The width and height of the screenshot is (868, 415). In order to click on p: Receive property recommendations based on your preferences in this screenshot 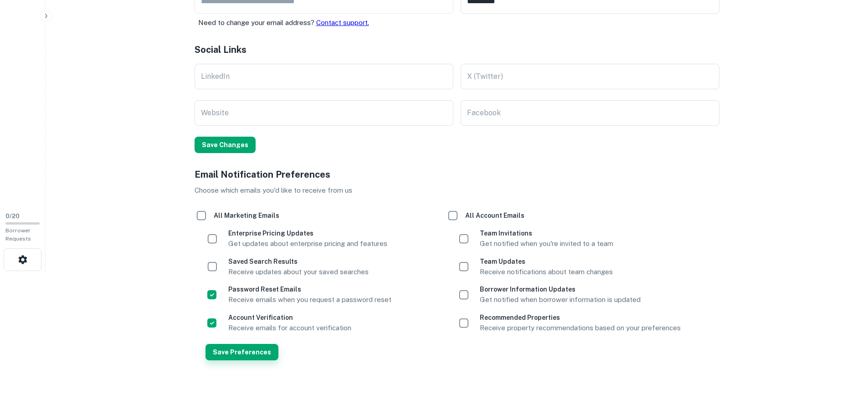, I will do `click(581, 328)`.